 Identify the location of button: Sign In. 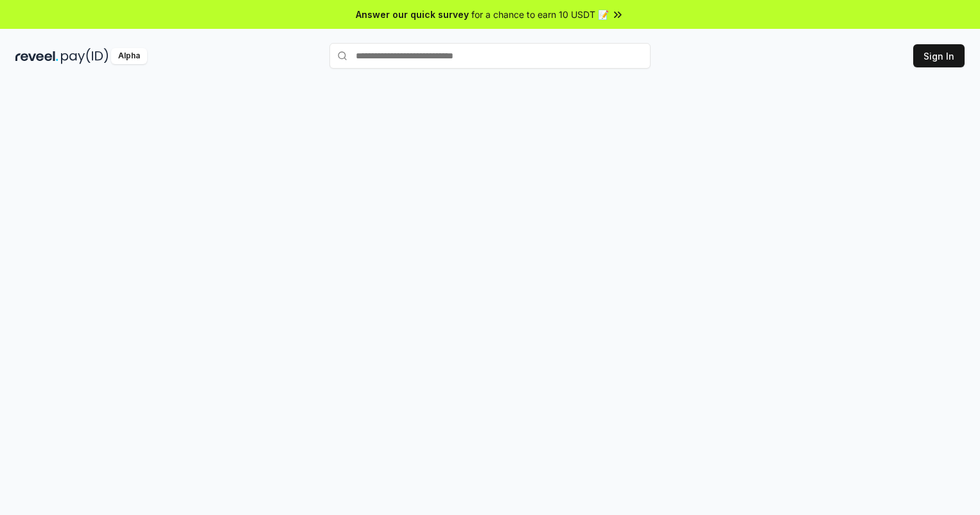
(939, 56).